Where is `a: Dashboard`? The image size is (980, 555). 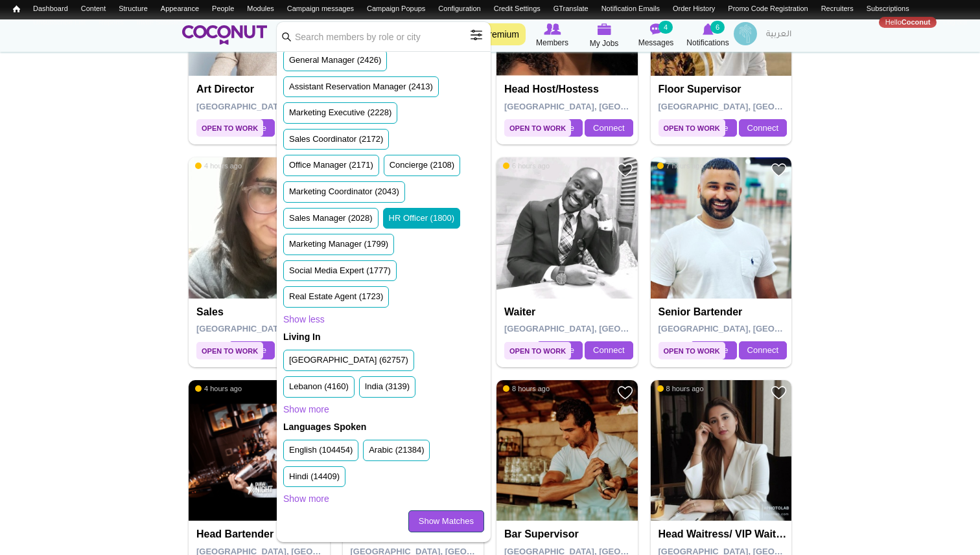
a: Dashboard is located at coordinates (51, 8).